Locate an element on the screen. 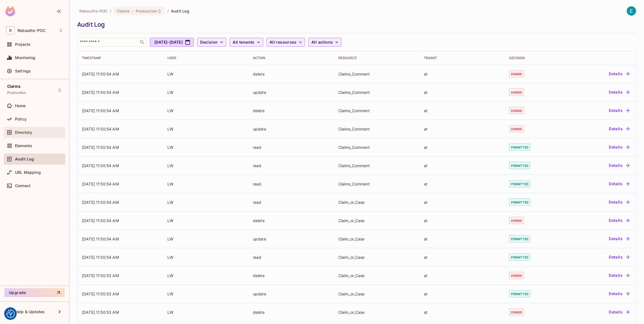 The width and height of the screenshot is (644, 324). span: All resources is located at coordinates (283, 42).